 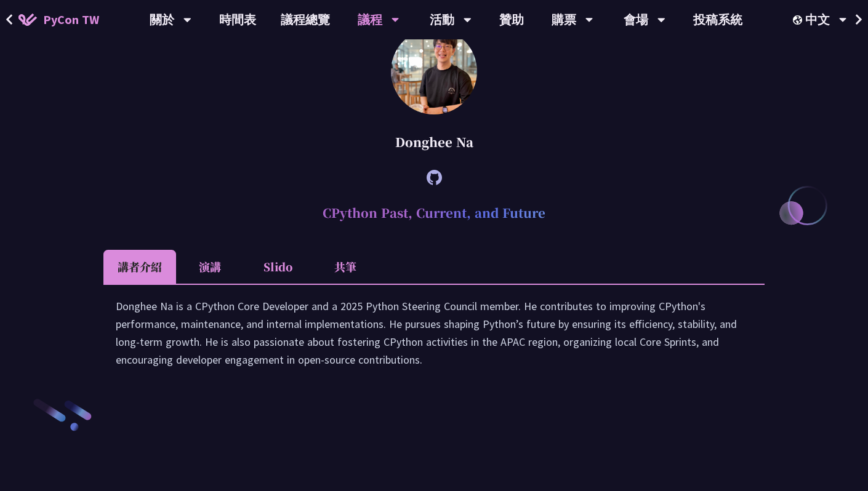 I want to click on div: Donghee Na is a CPython Core Developer and a 2025 Python Steering Council member. He contributes ..., so click(x=434, y=340).